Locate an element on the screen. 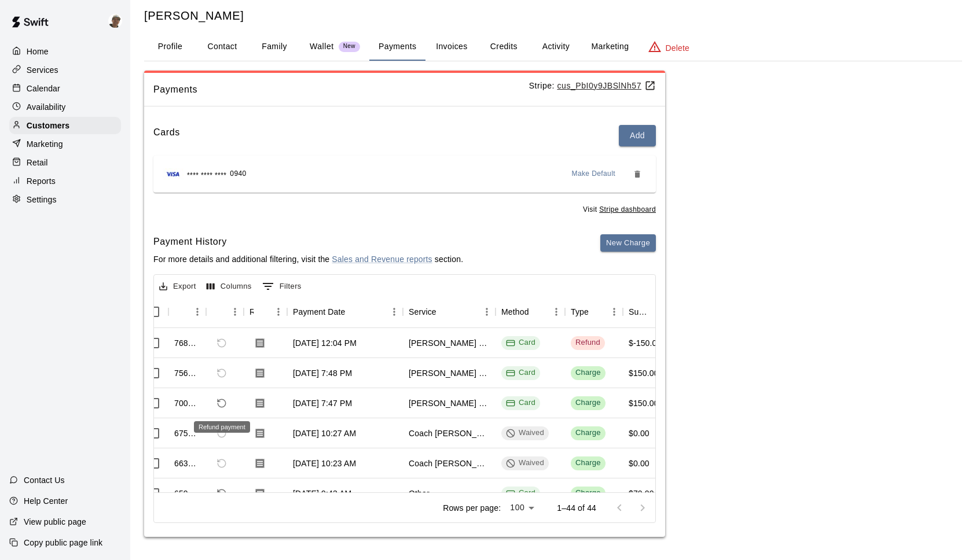  div: Other is located at coordinates (419, 494).